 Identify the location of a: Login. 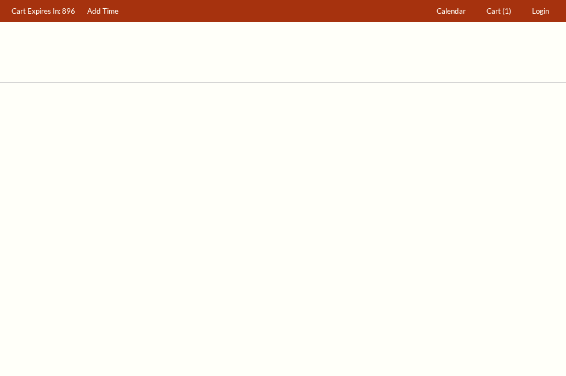
(541, 11).